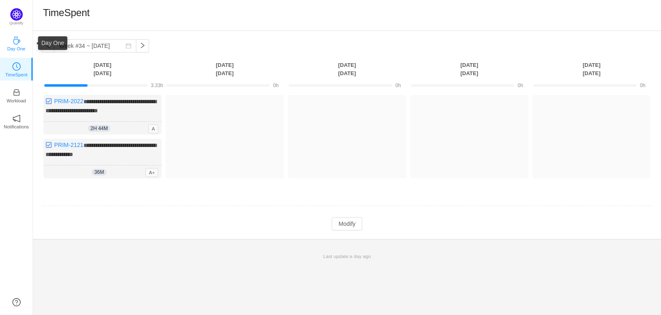 This screenshot has width=661, height=315. I want to click on p: Day One, so click(16, 49).